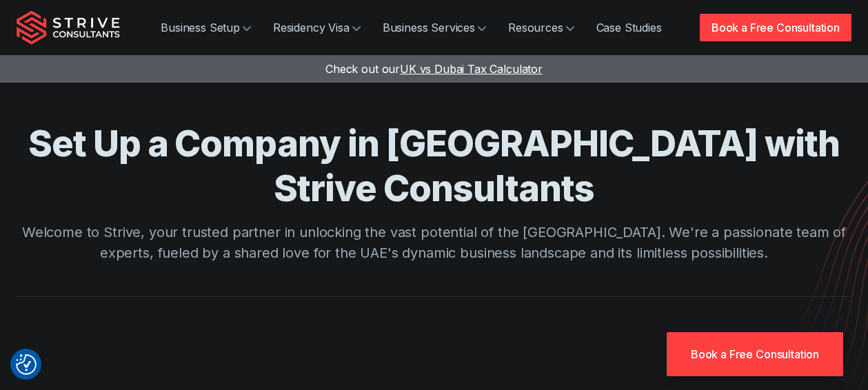 The image size is (868, 390). Describe the element at coordinates (26, 365) in the screenshot. I see `img: Revisit consent button` at that location.